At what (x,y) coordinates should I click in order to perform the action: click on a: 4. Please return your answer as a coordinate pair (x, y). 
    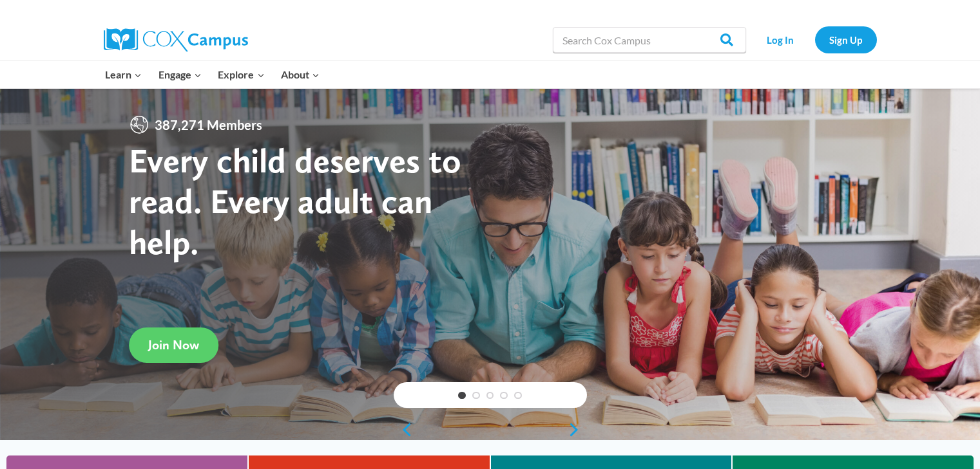
    Looking at the image, I should click on (504, 395).